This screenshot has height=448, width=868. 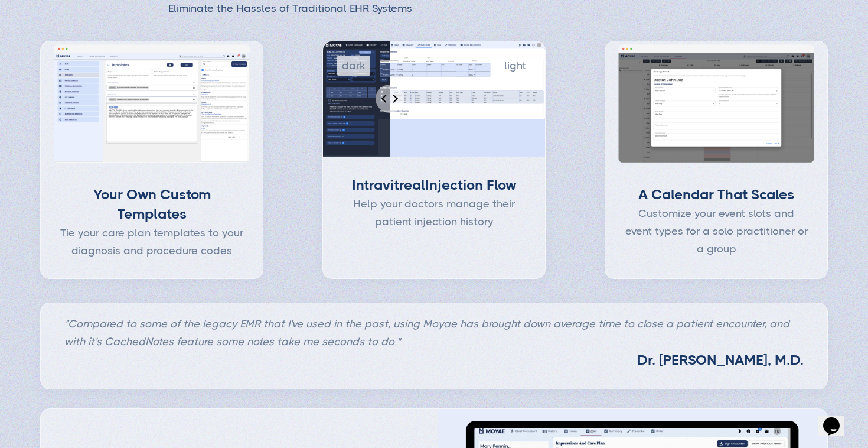 What do you see at coordinates (434, 185) in the screenshot?
I see `div: Injection Flow` at bounding box center [434, 185].